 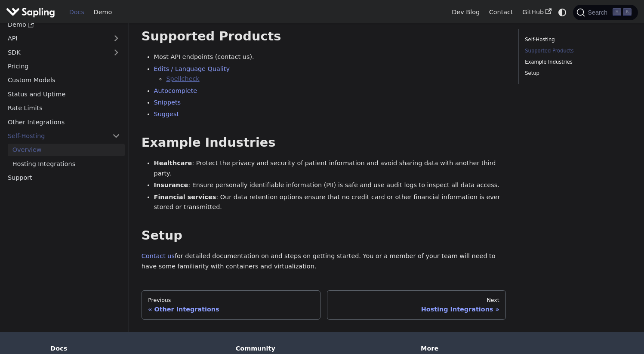 What do you see at coordinates (577, 73) in the screenshot?
I see `a: Setup` at bounding box center [577, 73].